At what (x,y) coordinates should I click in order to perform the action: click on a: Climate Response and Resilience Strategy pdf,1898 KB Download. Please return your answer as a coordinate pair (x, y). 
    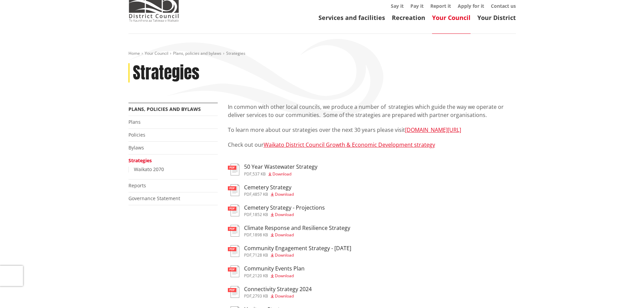
    Looking at the image, I should click on (289, 231).